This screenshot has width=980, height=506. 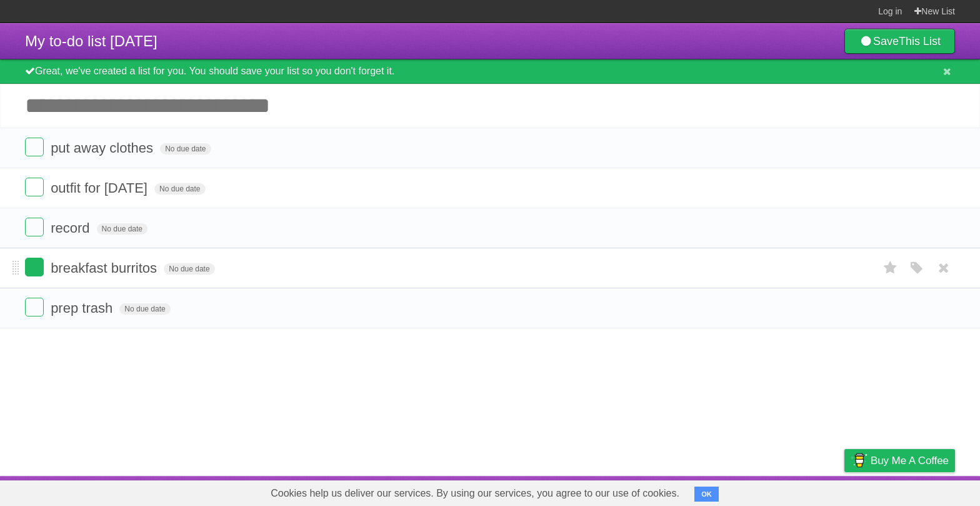 I want to click on span: Buy me a coffee, so click(x=910, y=460).